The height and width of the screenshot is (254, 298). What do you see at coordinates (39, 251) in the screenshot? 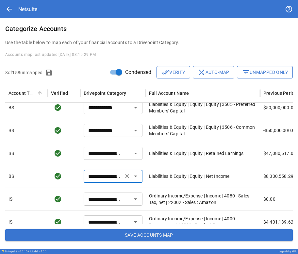
I see `div: Model` at bounding box center [39, 251].